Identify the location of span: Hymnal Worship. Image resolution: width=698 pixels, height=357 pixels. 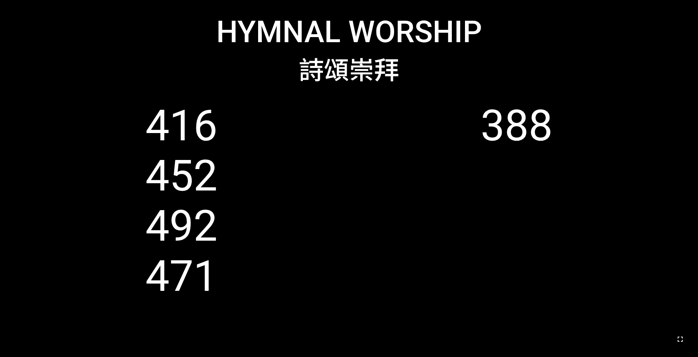
(349, 32).